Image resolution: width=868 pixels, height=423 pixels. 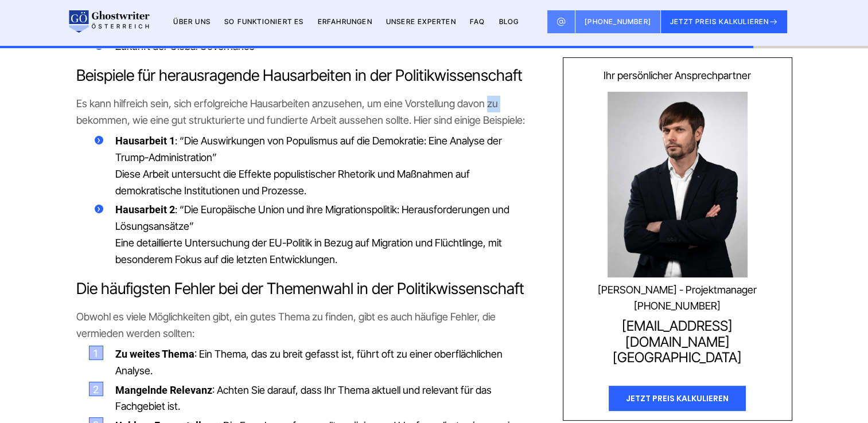 I want to click on span: Beispiele für herausragende Hausarbeiten in der Politikwissenschaft, so click(x=300, y=75).